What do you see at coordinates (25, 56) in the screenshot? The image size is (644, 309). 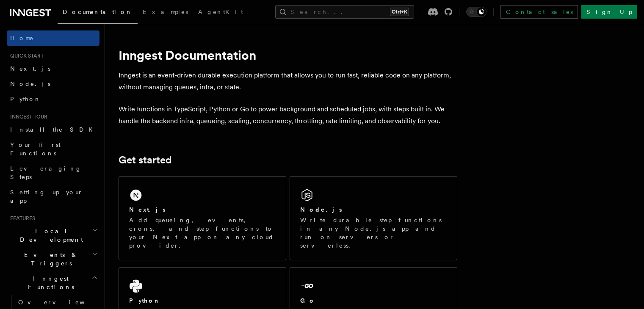 I see `span: Quick start` at bounding box center [25, 56].